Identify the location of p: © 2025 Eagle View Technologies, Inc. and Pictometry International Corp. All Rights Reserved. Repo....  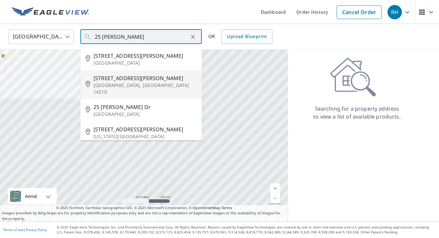
(246, 230).